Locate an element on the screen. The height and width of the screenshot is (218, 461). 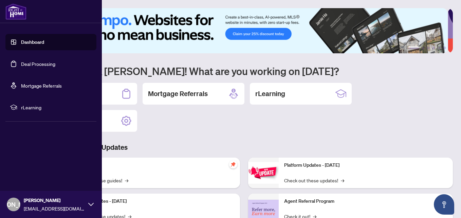
img: logo is located at coordinates (16, 12).